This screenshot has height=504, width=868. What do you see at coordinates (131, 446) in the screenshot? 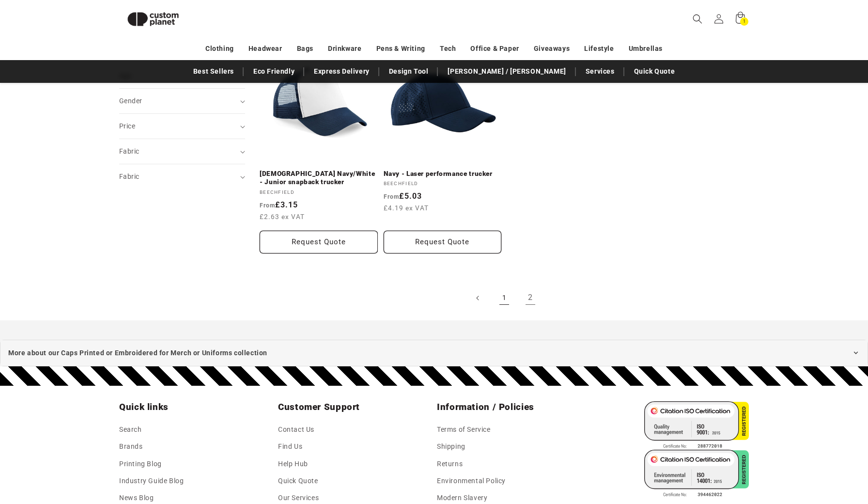
I see `a: Brands` at bounding box center [131, 446].